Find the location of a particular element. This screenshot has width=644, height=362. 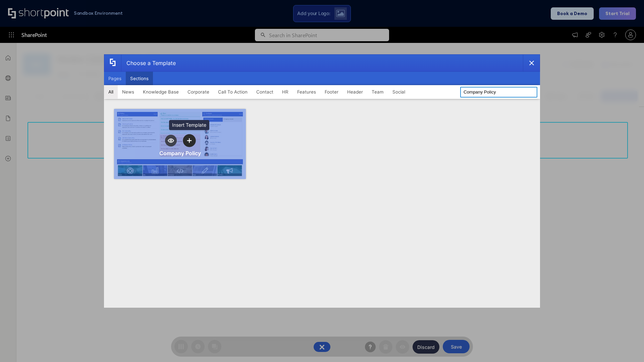

div: Choose a Template is located at coordinates (148, 63).